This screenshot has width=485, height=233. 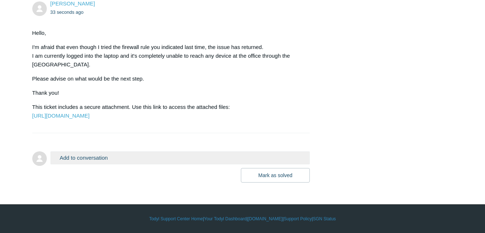 What do you see at coordinates (275, 175) in the screenshot?
I see `button: Mark as solved` at bounding box center [275, 175].